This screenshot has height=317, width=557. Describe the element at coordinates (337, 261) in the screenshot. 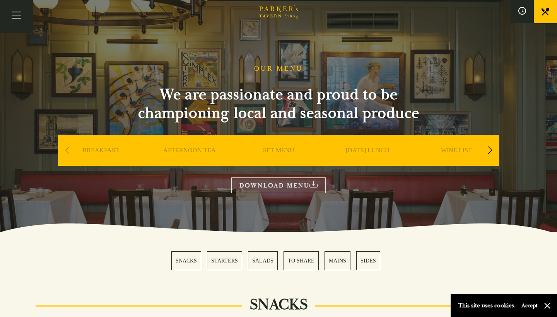

I see `a: 5 / 6` at that location.